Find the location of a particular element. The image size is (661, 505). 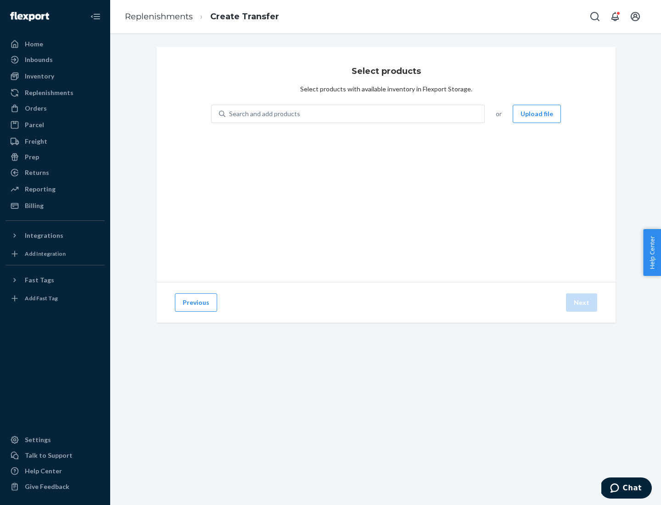

div: Inventory is located at coordinates (39, 76).